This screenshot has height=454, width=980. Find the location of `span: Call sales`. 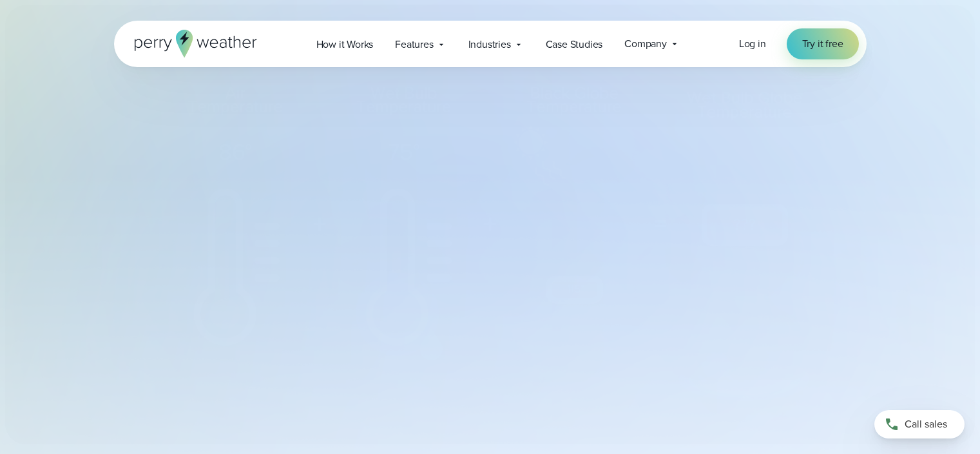

span: Call sales is located at coordinates (926, 424).